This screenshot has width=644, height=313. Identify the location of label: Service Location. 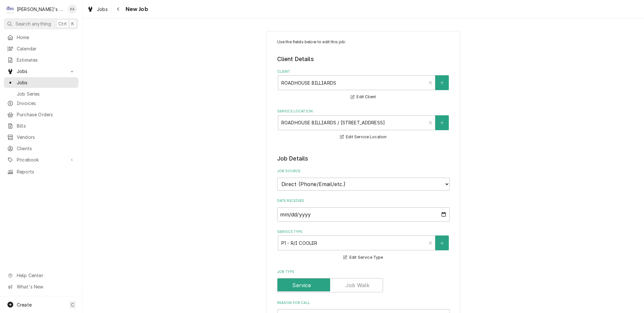
(363, 112).